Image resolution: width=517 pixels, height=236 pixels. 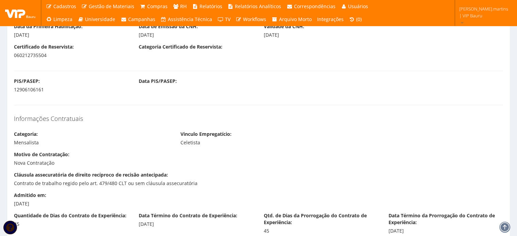 What do you see at coordinates (183, 6) in the screenshot?
I see `span: RH` at bounding box center [183, 6].